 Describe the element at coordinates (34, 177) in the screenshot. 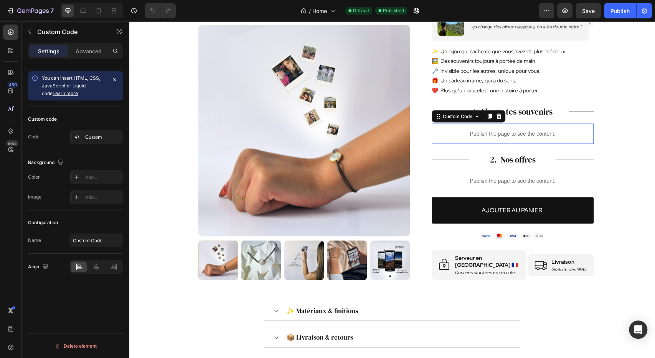

I see `div: Color` at that location.